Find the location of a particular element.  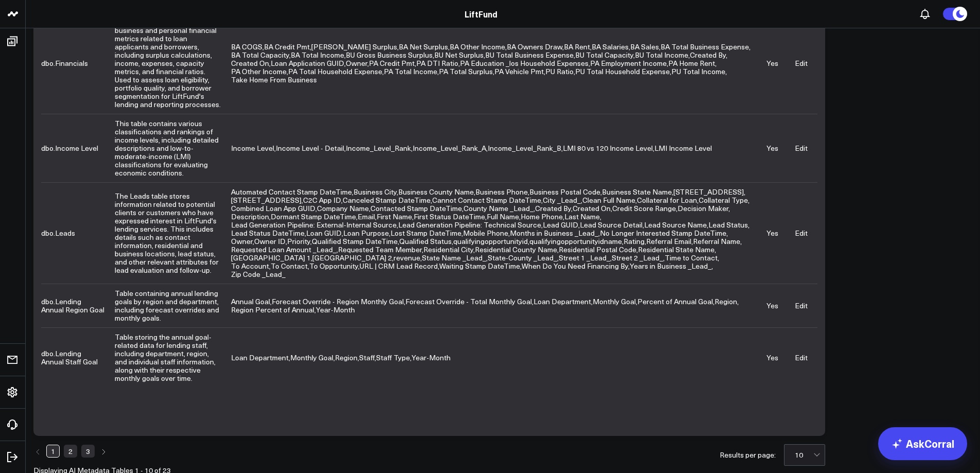

span: Income_Level_Rank_B is located at coordinates (525, 148).